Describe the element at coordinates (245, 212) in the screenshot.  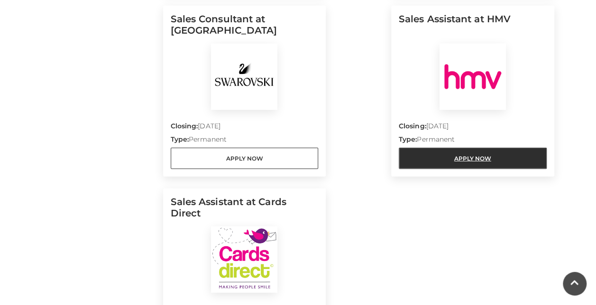
I see `h5: Sales Assistant at Cards Direct` at that location.